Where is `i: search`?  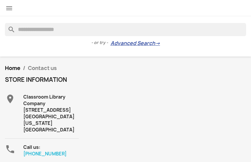
i: search is located at coordinates (9, 27).